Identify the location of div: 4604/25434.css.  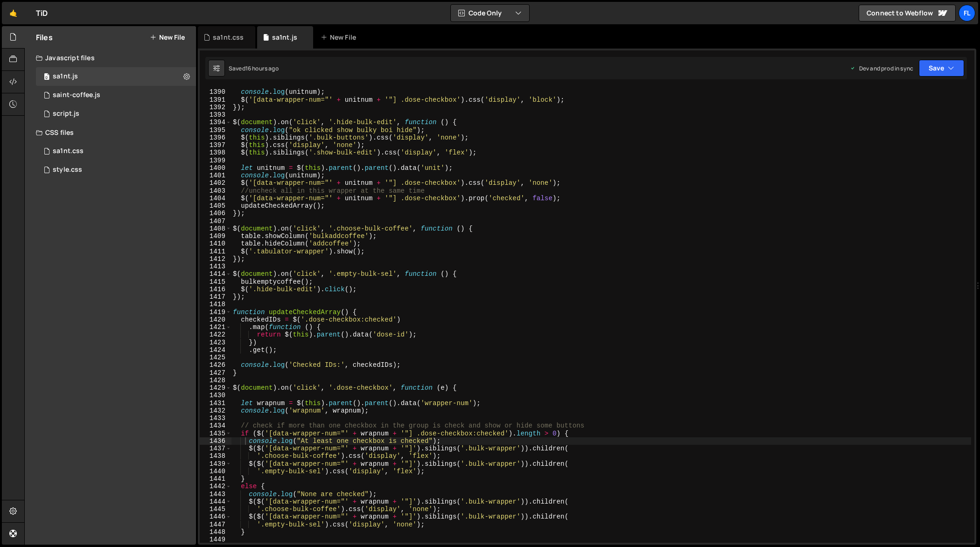
(115, 170).